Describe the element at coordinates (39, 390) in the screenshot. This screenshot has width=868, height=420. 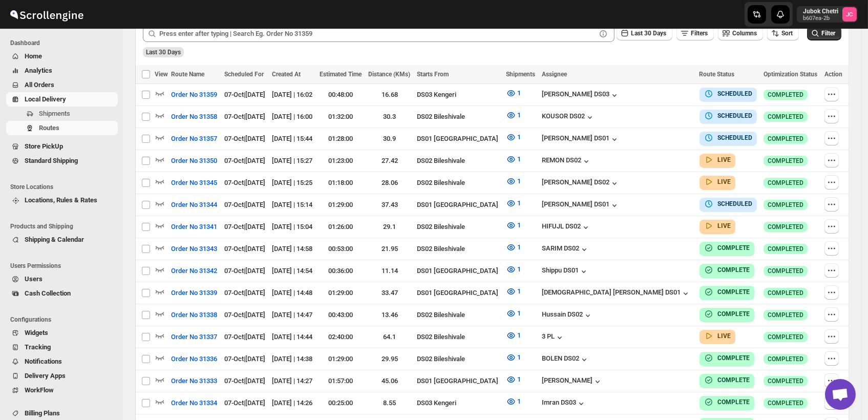
I see `span: WorkFlow` at that location.